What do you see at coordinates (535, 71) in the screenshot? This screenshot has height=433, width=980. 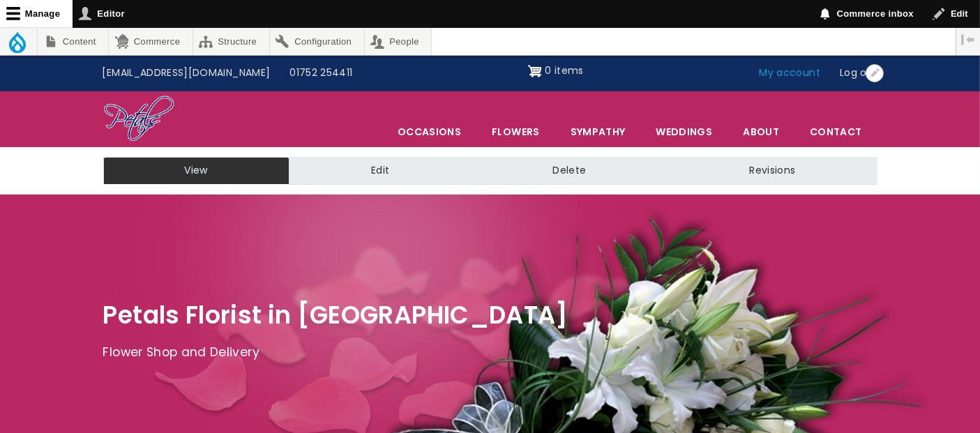 I see `img: Shopping cart` at bounding box center [535, 71].